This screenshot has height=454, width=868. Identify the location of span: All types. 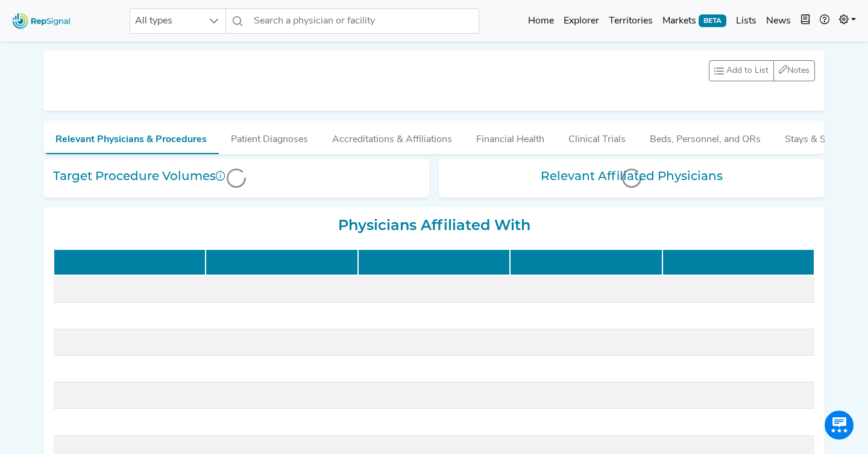
(166, 21).